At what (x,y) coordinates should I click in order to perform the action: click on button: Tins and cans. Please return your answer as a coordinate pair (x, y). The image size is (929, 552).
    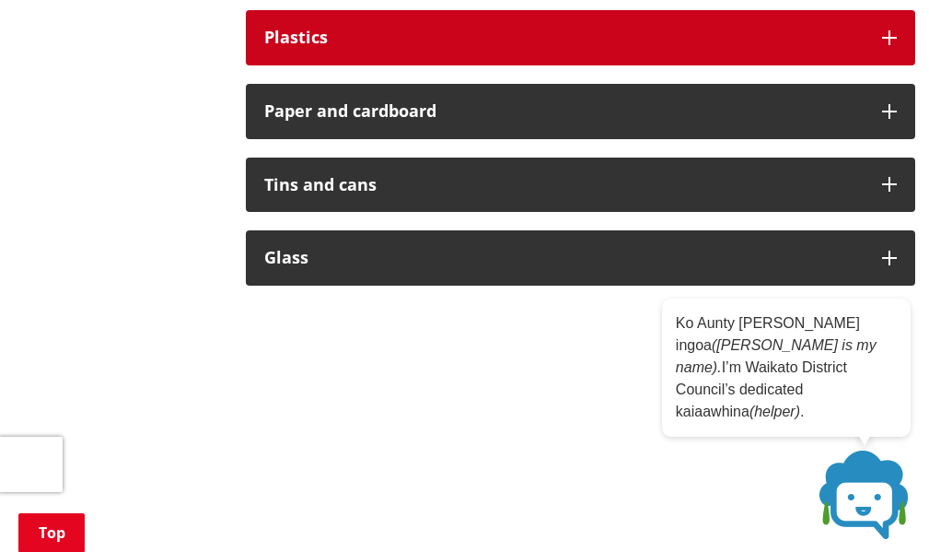
    Looking at the image, I should click on (580, 185).